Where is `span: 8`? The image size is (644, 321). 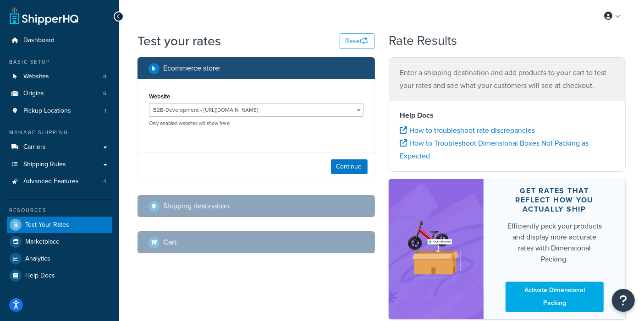
span: 8 is located at coordinates (105, 76).